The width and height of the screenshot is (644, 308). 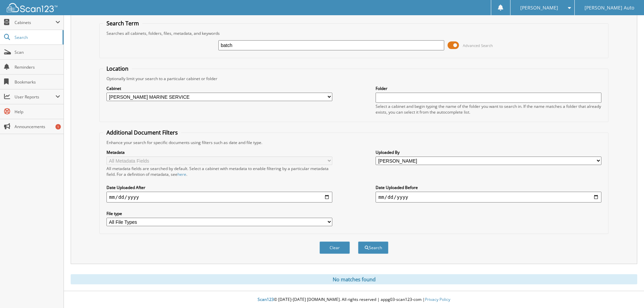 What do you see at coordinates (335, 247) in the screenshot?
I see `button: Clear` at bounding box center [335, 247].